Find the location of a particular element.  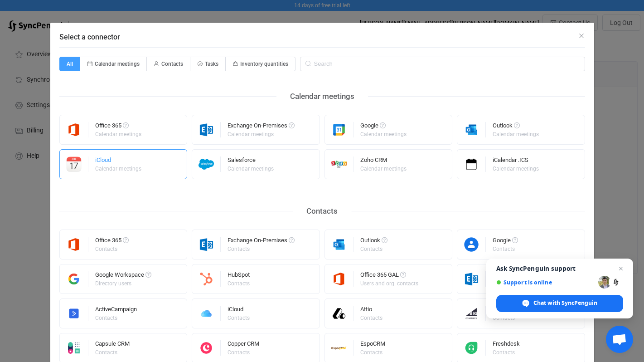

div: Attio is located at coordinates (372, 311).